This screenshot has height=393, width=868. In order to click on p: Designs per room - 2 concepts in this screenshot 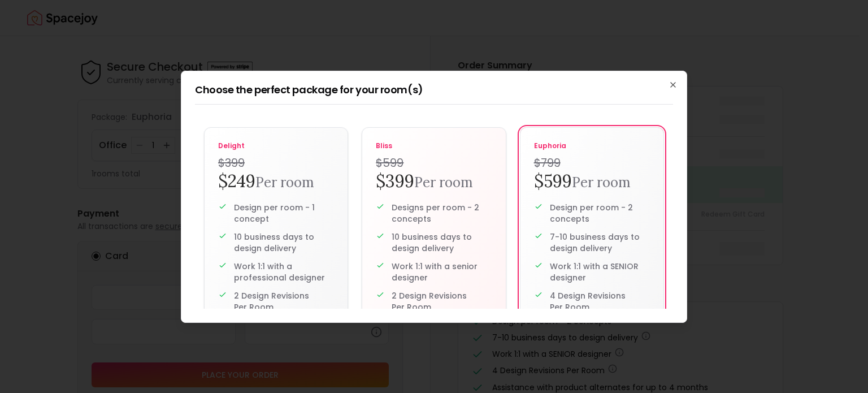, I will do `click(441, 213)`.